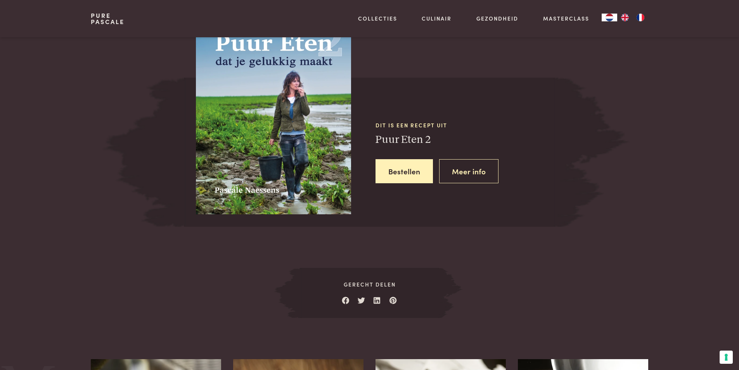  I want to click on ul: Language list, so click(632, 17).